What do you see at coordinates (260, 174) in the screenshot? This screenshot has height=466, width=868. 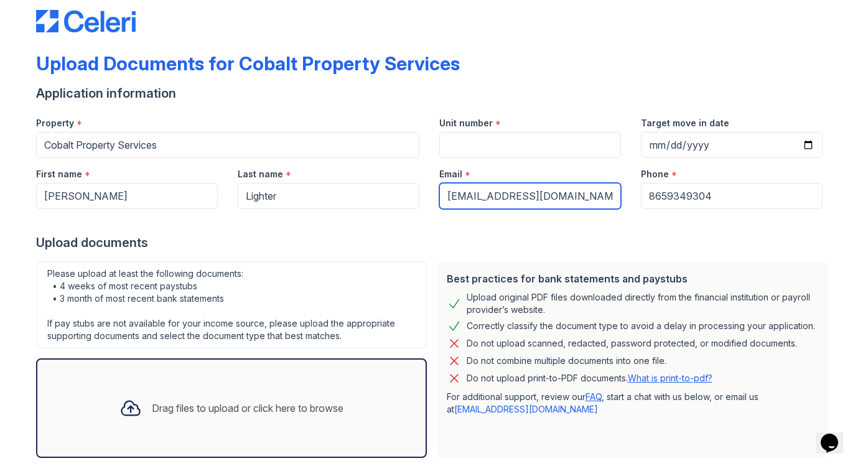 I see `label: Last name` at bounding box center [260, 174].